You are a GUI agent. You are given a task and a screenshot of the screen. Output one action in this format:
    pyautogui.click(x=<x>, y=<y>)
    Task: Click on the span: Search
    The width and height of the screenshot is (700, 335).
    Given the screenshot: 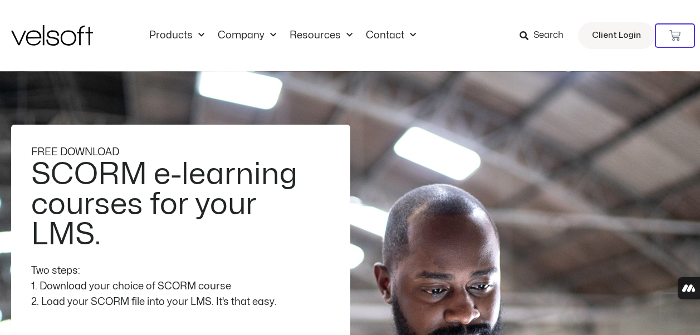 What is the action you would take?
    pyautogui.click(x=548, y=36)
    